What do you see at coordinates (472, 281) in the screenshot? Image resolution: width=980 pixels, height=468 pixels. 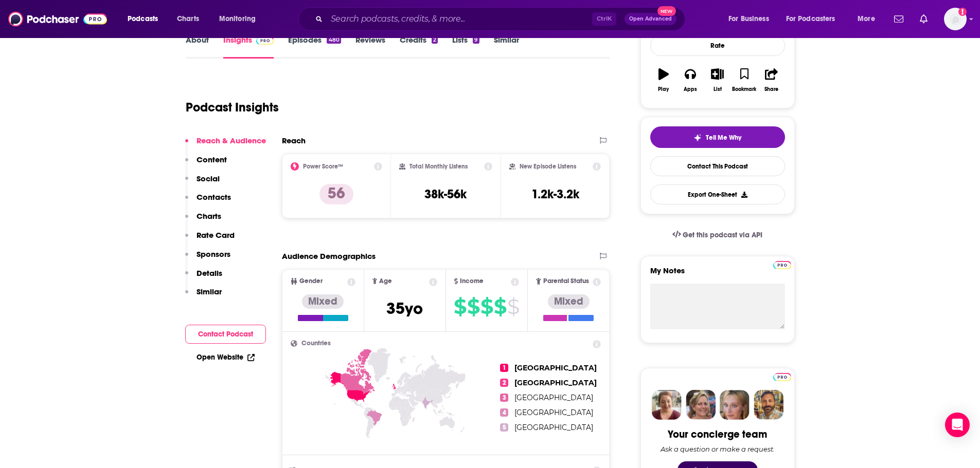 I see `span: Income` at bounding box center [472, 281].